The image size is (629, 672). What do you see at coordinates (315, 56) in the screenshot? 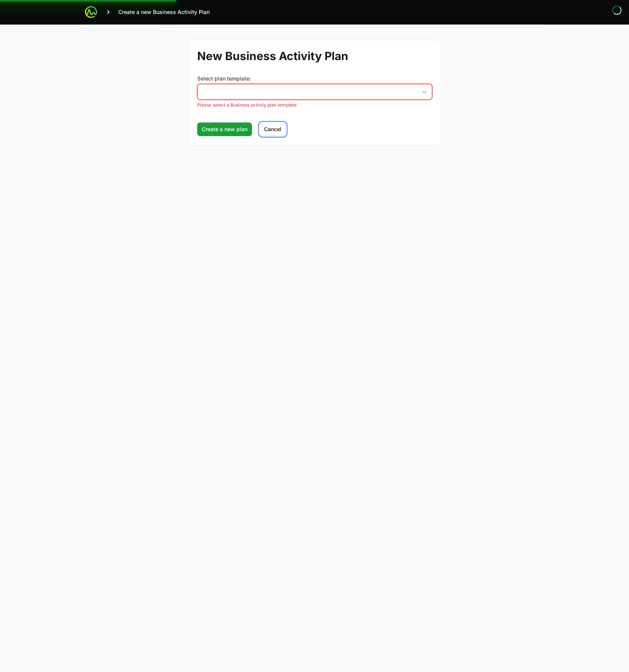
I see `h1: New Business Activity Plan` at bounding box center [315, 56].